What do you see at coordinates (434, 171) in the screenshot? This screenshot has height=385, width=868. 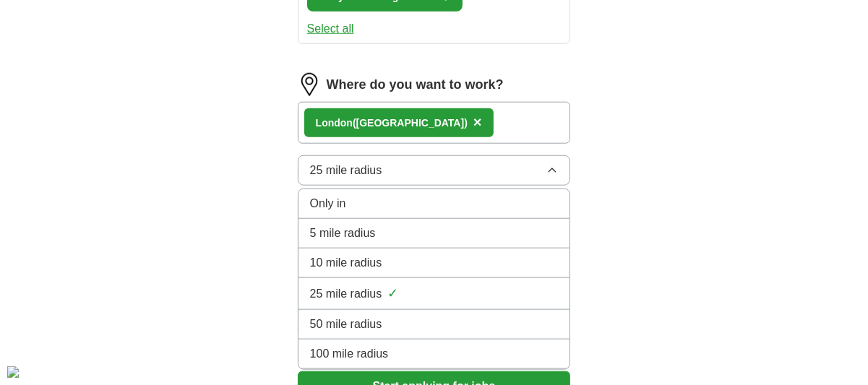 I see `button: 25 mile radius` at bounding box center [434, 171].